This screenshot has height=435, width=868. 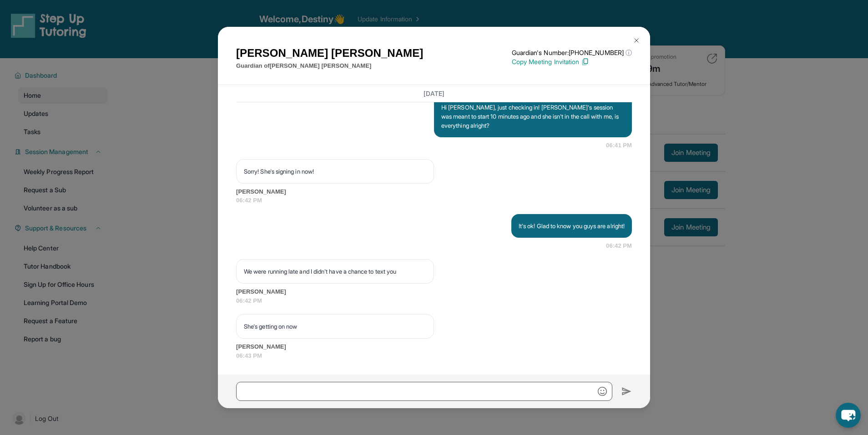 I want to click on p: Copy Meeting Invitation, so click(x=571, y=61).